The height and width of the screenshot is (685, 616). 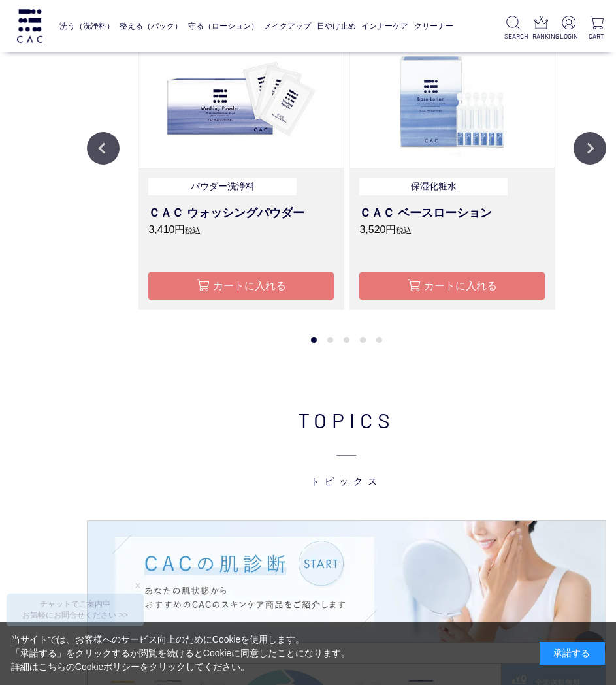 I want to click on a: 洗う（洗浄料）, so click(x=86, y=26).